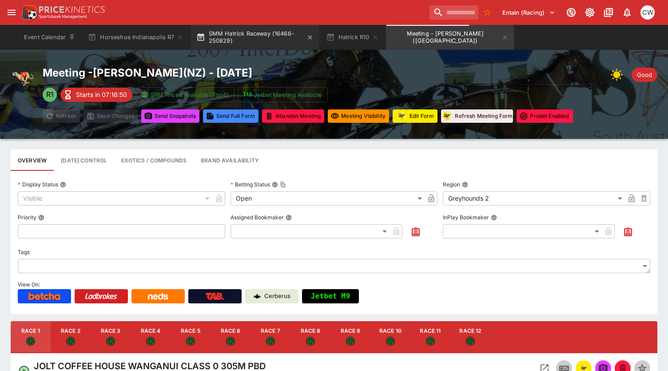 Image resolution: width=668 pixels, height=371 pixels. What do you see at coordinates (158, 296) in the screenshot?
I see `img: Neds` at bounding box center [158, 296].